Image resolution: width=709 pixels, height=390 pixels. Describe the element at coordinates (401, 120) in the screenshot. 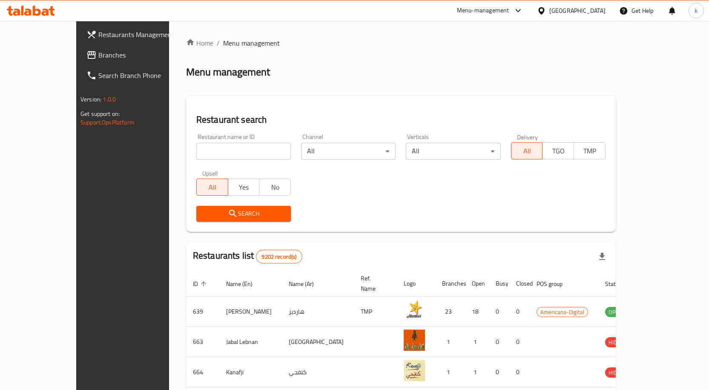

I see `h2: Restaurant search` at that location.